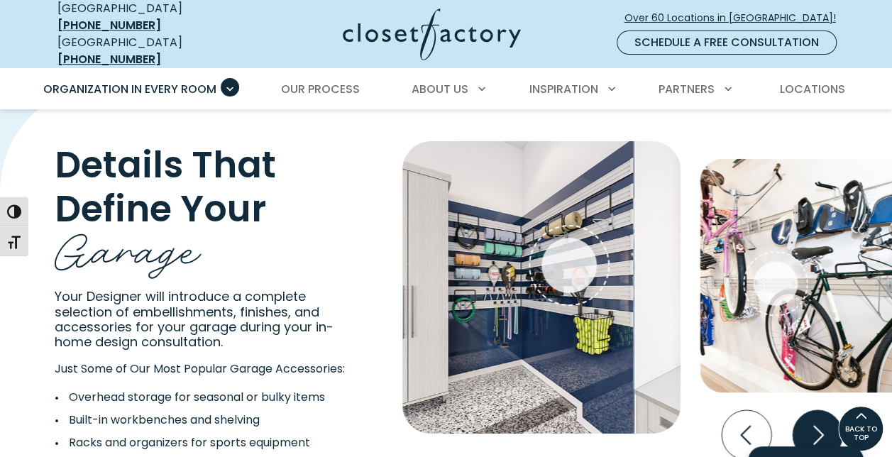 The height and width of the screenshot is (457, 892). I want to click on span: Garage, so click(128, 246).